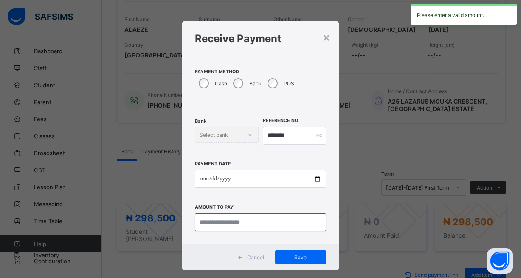  I want to click on label: Cash, so click(221, 83).